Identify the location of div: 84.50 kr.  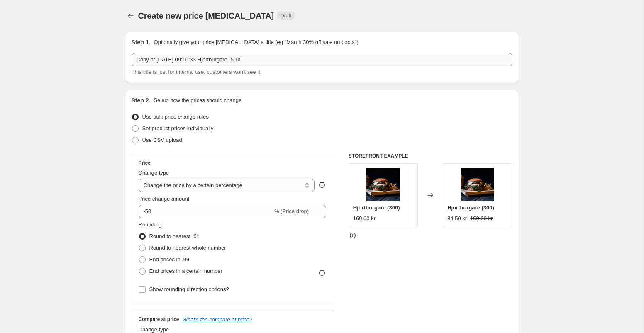
(457, 218).